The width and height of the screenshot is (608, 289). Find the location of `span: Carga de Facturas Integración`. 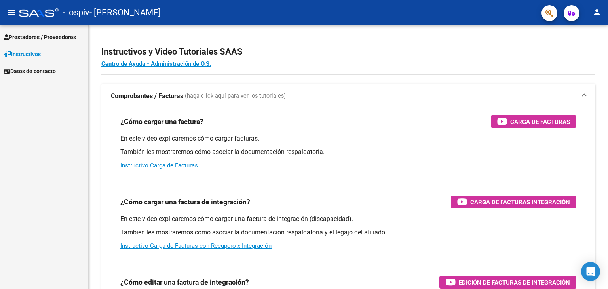

span: Carga de Facturas Integración is located at coordinates (520, 202).